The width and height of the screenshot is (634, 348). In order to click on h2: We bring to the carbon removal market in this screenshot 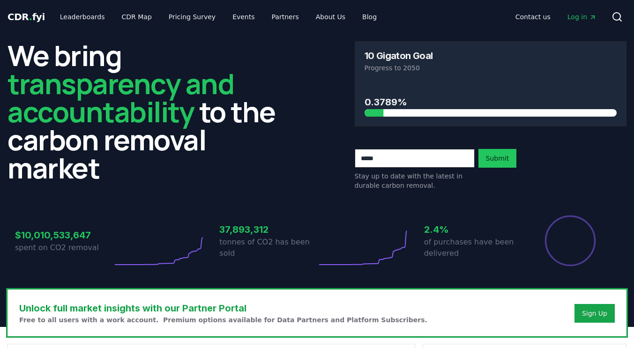, I will do `click(143, 112)`.